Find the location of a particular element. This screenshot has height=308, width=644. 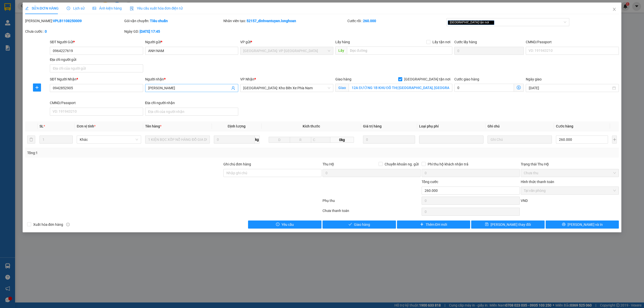

span: Thêm ĐH mới is located at coordinates (436, 224).